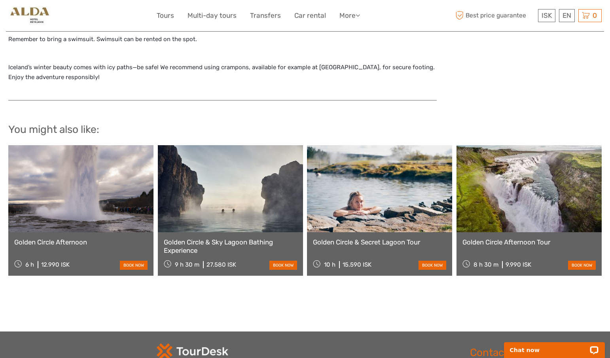  I want to click on span: ISK, so click(547, 15).